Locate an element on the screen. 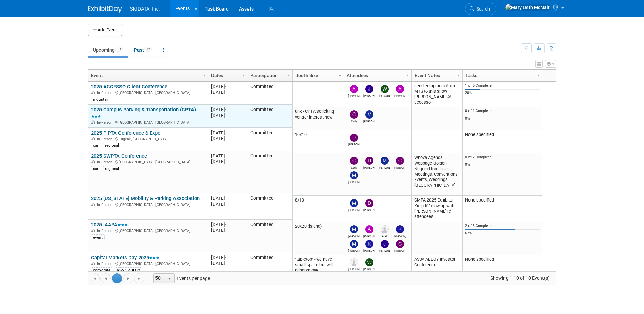 Image resolution: width=644 pixels, height=314 pixels. div: Andreas Kranabetter is located at coordinates (400, 95).